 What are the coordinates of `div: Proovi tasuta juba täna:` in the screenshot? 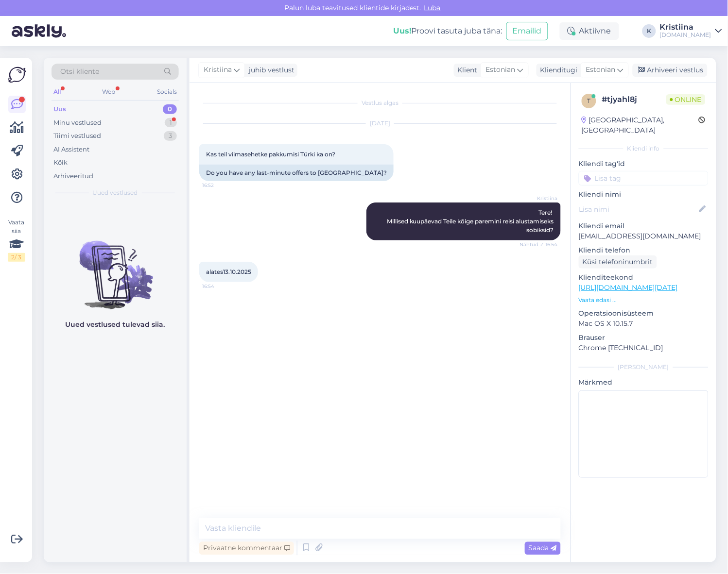 It's located at (447, 31).